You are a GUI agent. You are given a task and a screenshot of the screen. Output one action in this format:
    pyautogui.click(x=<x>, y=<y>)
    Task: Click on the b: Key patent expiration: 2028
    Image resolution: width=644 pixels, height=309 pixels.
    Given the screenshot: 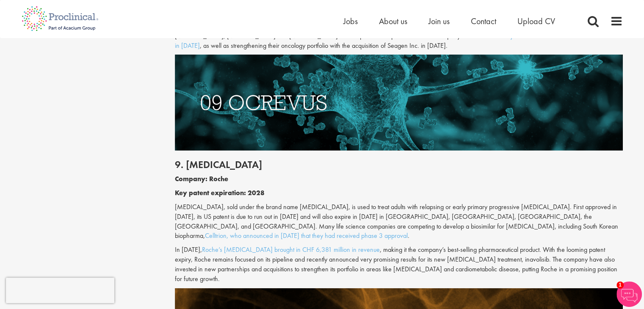 What is the action you would take?
    pyautogui.click(x=220, y=193)
    